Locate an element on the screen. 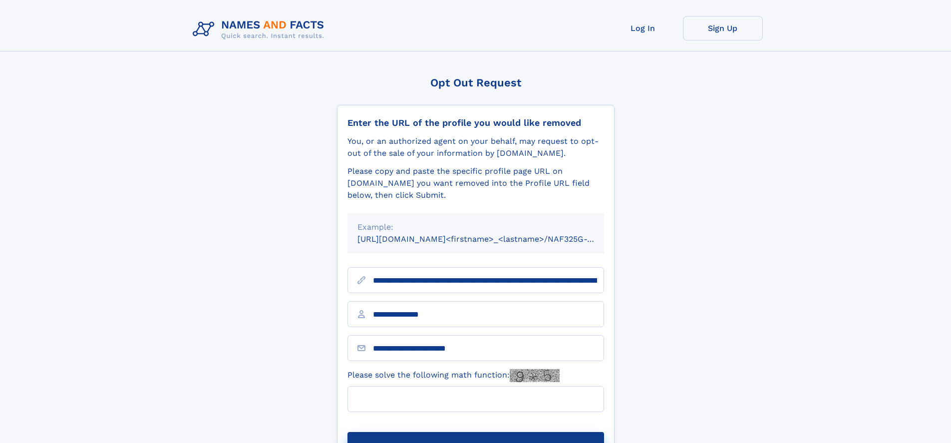  div: Enter the URL of the profile you would like removed is located at coordinates (476, 123).